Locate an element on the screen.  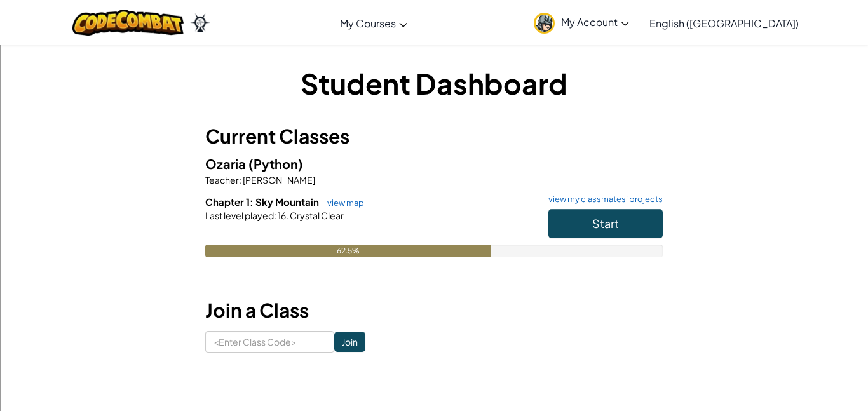
img: Ozaria is located at coordinates (200, 23).